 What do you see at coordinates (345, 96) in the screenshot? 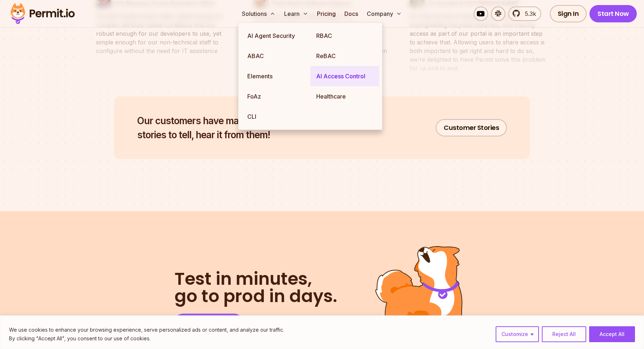
I see `a: Healthcare` at bounding box center [345, 96].